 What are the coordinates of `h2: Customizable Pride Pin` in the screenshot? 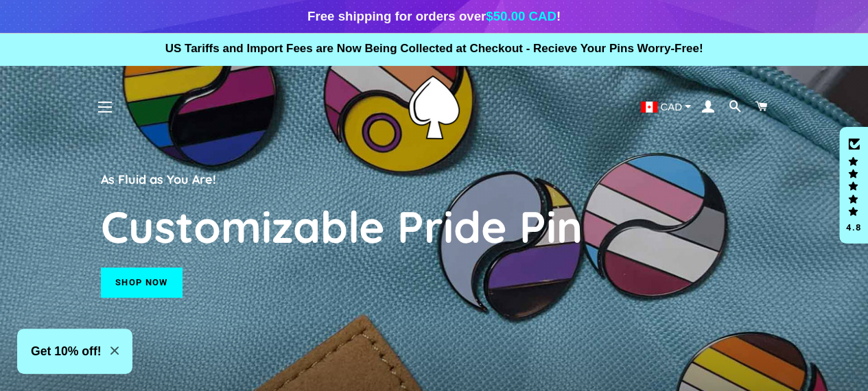 It's located at (434, 226).